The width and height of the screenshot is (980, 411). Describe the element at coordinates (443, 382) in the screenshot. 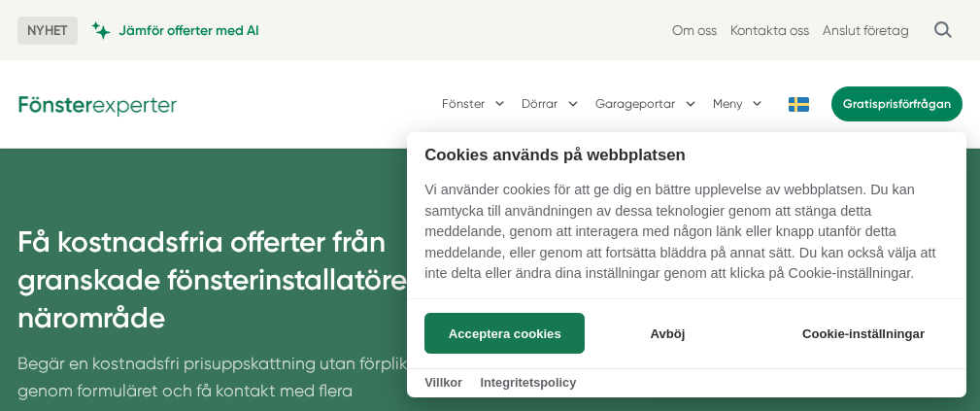

I see `a: Villkor` at that location.